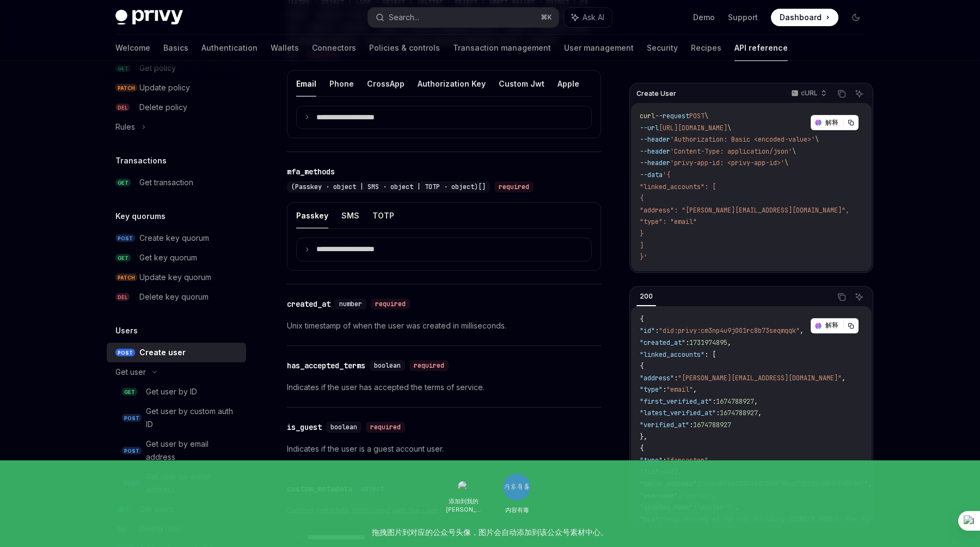  What do you see at coordinates (664, 425) in the screenshot?
I see `span: "verified_at"` at bounding box center [664, 425].